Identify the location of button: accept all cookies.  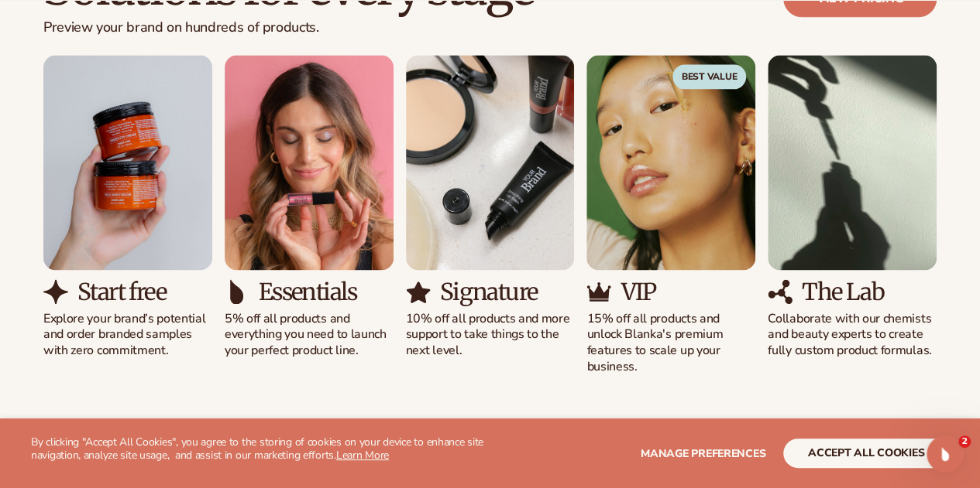
(866, 454).